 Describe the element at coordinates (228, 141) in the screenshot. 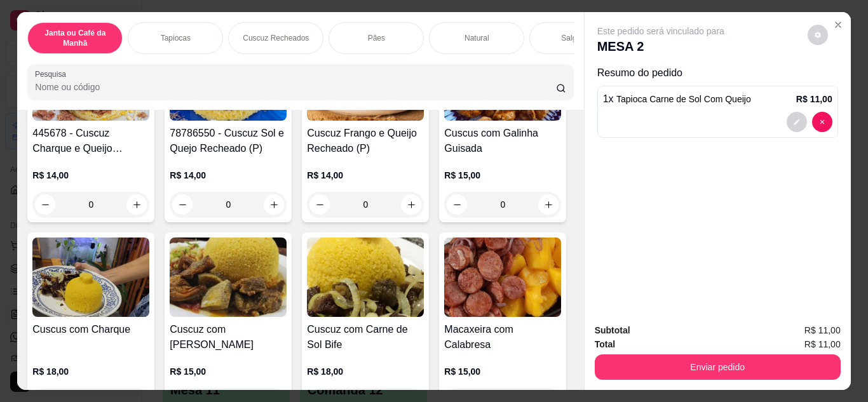

I see `h4: 78786550 - Cuscuz Sol e Quejo Recheado (P)` at that location.